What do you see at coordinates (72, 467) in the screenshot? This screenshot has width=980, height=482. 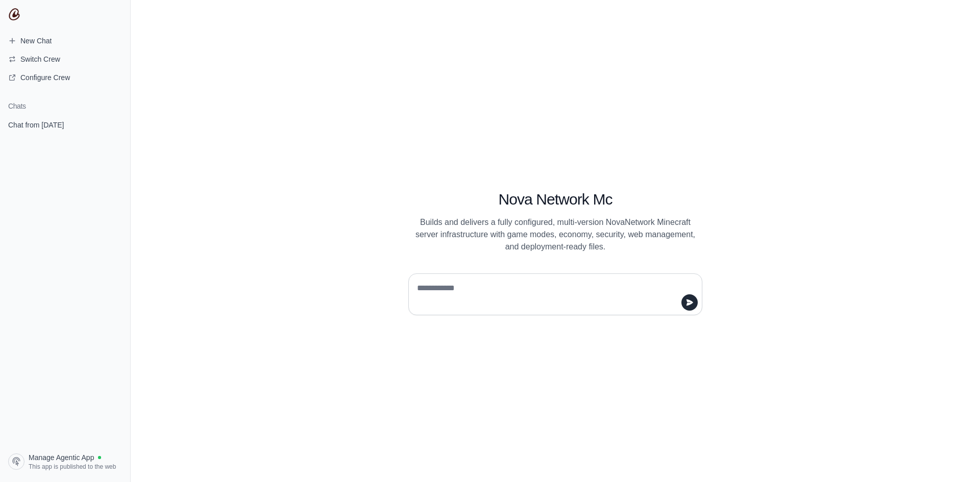 I see `span: This app is published to the web` at bounding box center [72, 467].